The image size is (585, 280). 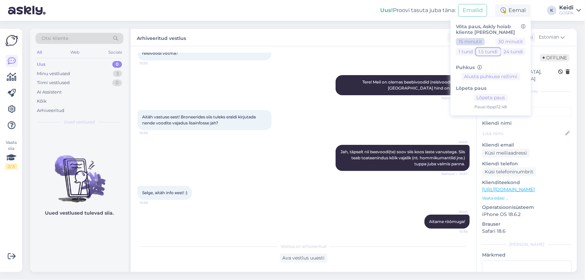 I want to click on h6: Puhkus, so click(x=491, y=67).